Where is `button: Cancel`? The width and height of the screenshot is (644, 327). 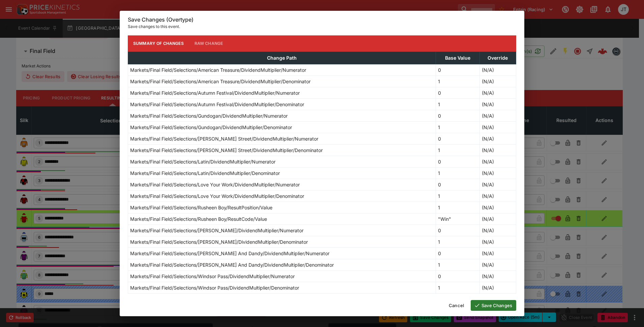 button: Cancel is located at coordinates (456, 306).